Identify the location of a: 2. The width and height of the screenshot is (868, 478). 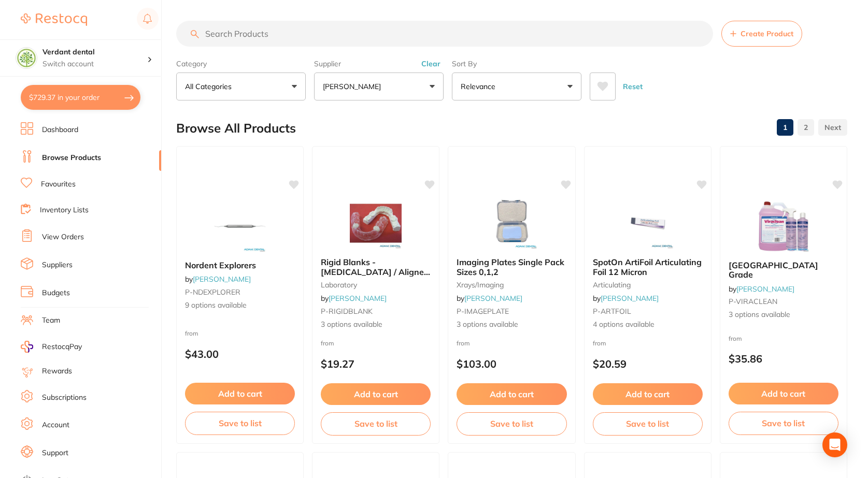
(806, 127).